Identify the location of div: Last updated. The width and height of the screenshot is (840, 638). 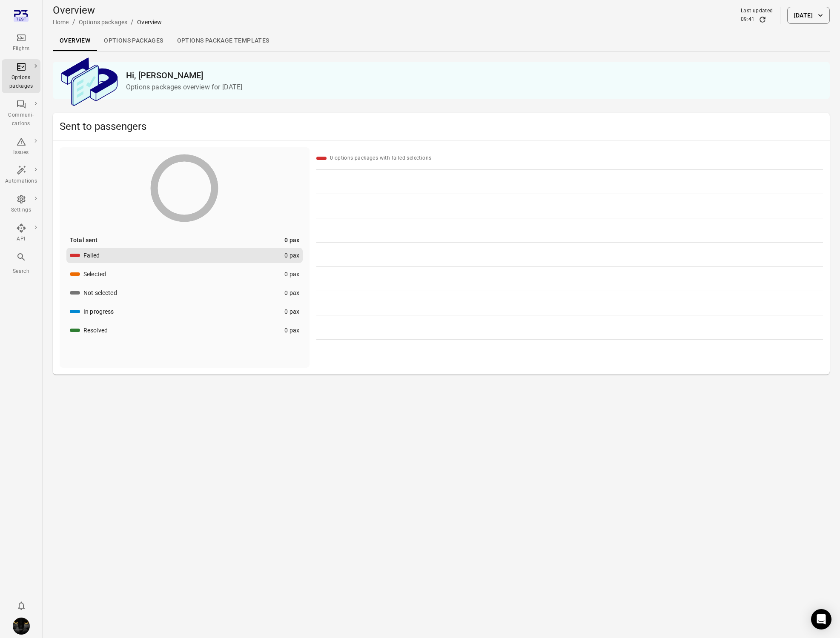
(757, 11).